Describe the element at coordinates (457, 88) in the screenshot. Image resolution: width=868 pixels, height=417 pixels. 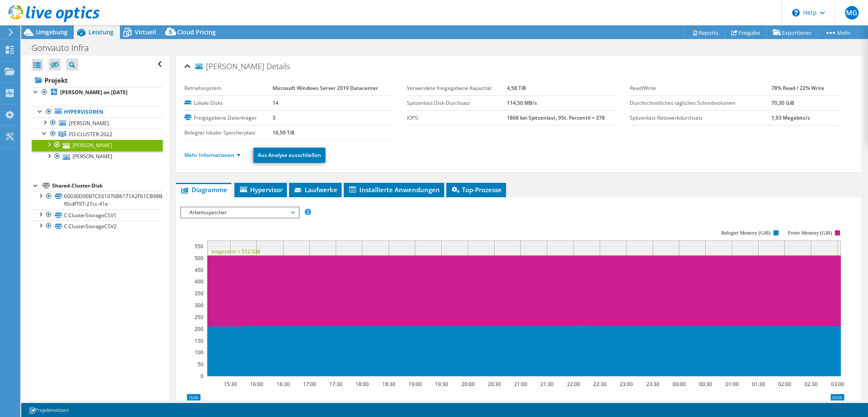
I see `label: Verwendete freigegebene Kapazität` at that location.